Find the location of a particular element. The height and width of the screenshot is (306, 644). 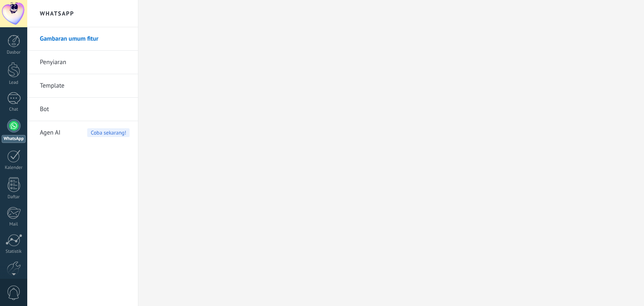

div: Statistik is located at coordinates (14, 252).